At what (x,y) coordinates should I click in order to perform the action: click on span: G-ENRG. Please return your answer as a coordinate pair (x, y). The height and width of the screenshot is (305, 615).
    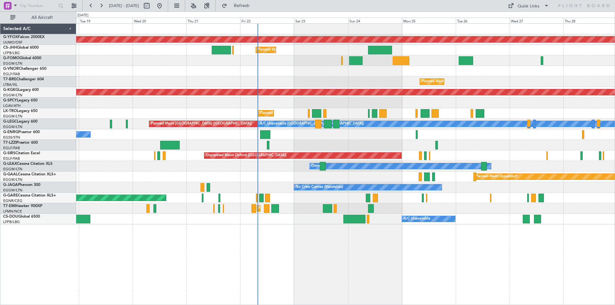
    Looking at the image, I should click on (11, 132).